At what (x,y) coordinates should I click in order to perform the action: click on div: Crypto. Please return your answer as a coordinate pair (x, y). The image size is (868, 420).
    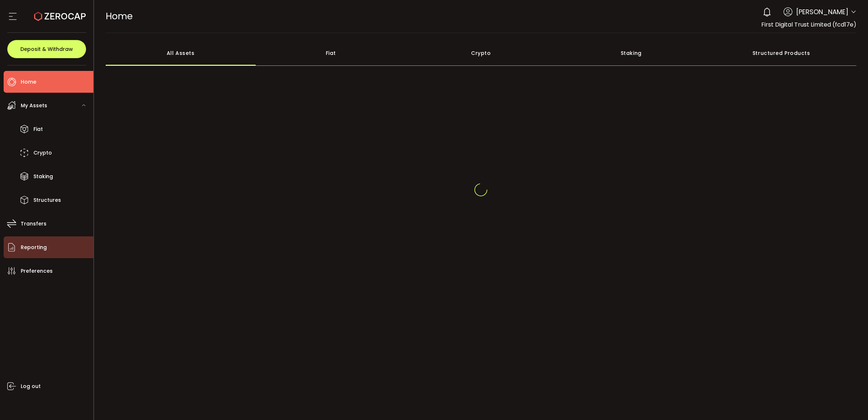
    Looking at the image, I should click on (481, 53).